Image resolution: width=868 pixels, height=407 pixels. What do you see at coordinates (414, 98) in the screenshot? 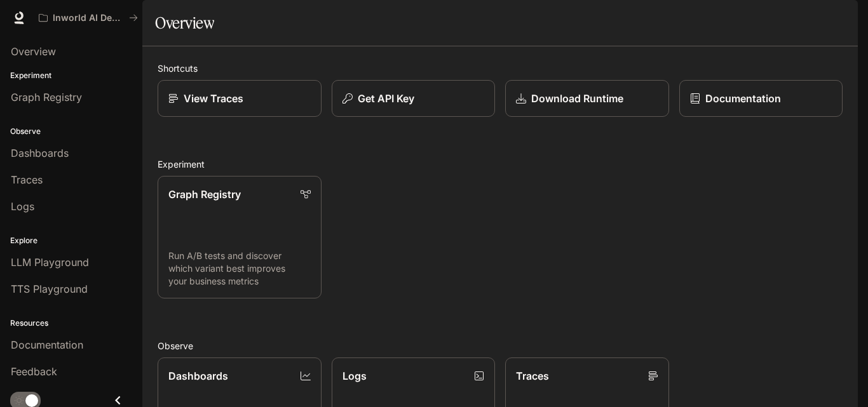
I see `button: Get API Key` at bounding box center [414, 98].